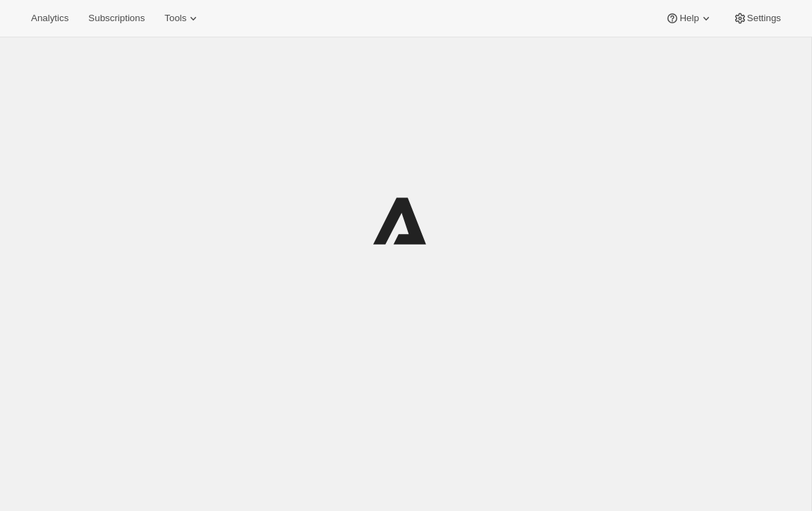 The width and height of the screenshot is (812, 511). I want to click on span: Settings, so click(764, 18).